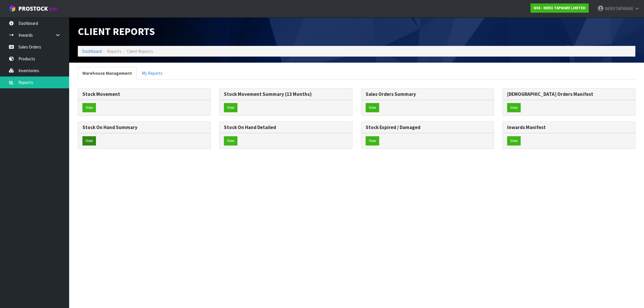  I want to click on h3: Inwards Manifest, so click(569, 127).